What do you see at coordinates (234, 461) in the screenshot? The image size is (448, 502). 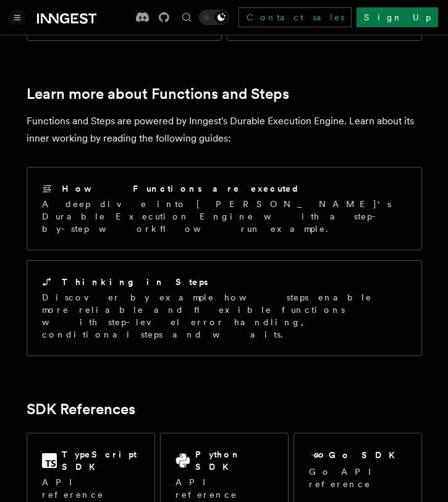 I see `h2: Python SDK` at bounding box center [234, 461].